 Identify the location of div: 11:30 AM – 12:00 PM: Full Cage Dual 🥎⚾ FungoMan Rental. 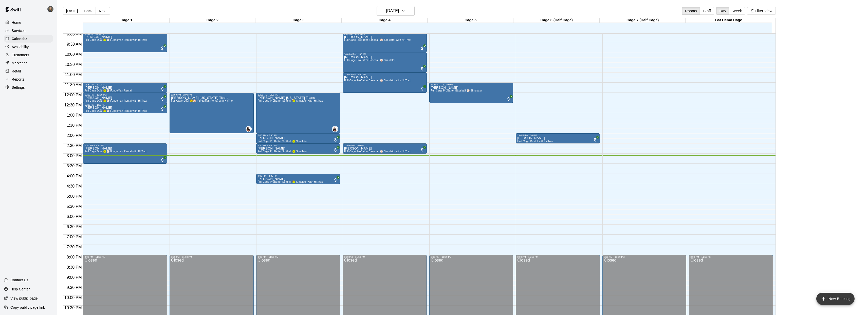
(125, 88).